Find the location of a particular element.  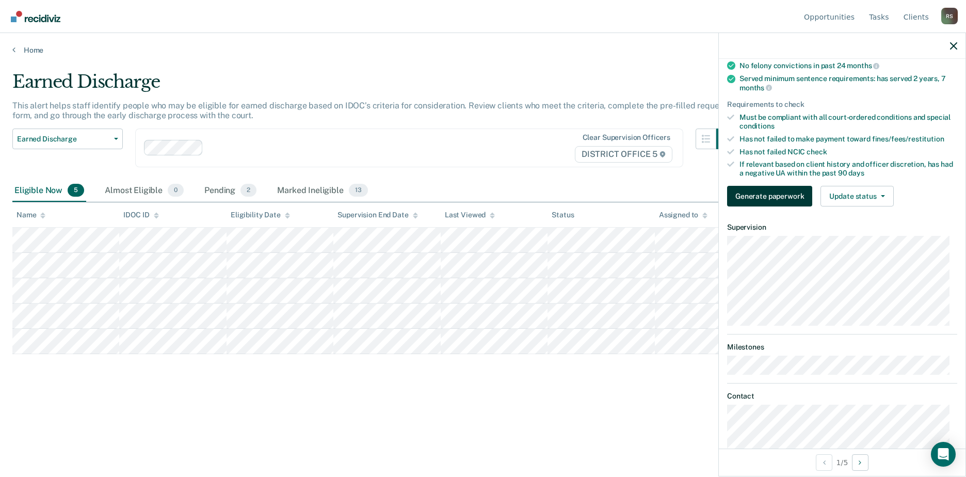

span: 13 is located at coordinates (358, 190).